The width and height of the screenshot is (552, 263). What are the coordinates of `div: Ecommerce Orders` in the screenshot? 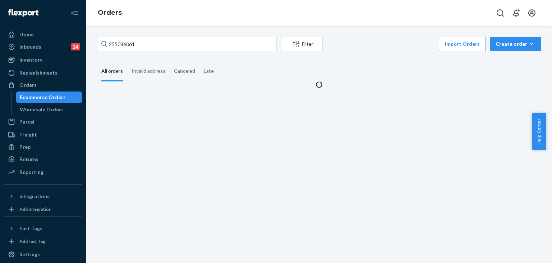 It's located at (43, 97).